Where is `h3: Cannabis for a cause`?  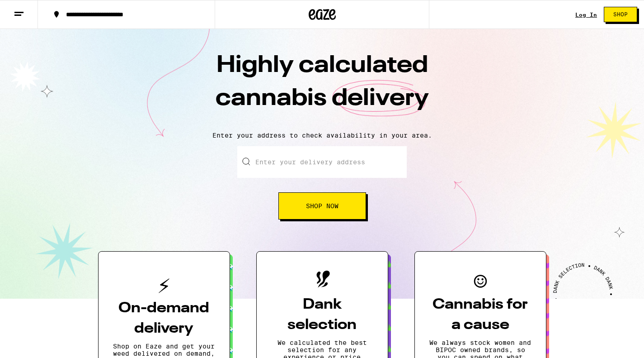 h3: Cannabis for a cause is located at coordinates (481, 315).